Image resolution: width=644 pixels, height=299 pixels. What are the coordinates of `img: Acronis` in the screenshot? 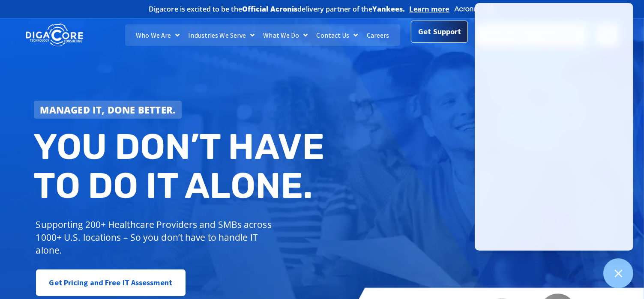 It's located at (474, 9).